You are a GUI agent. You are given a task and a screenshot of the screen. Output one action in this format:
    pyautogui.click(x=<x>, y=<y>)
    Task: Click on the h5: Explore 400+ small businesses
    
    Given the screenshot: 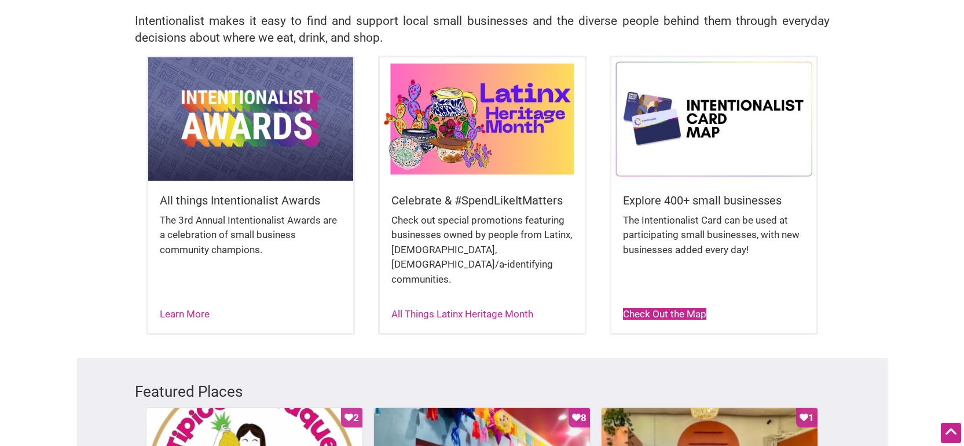 What is the action you would take?
    pyautogui.click(x=714, y=200)
    